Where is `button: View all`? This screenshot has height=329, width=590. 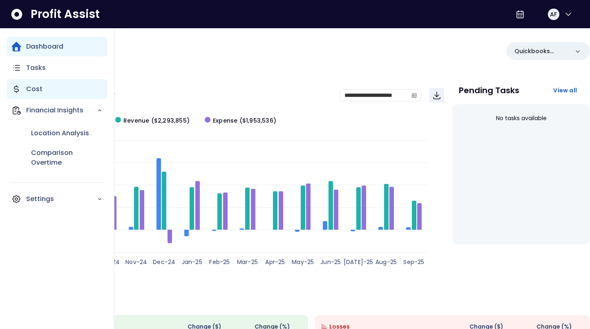
button: View all is located at coordinates (565, 90).